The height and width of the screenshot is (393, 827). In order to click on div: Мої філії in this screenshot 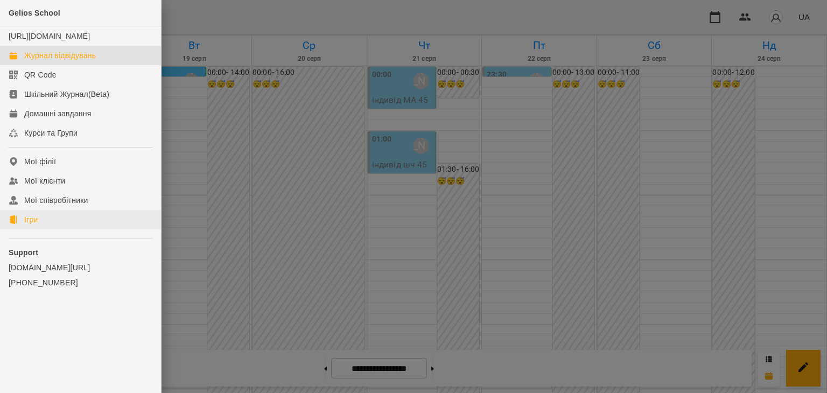, I will do `click(40, 162)`.